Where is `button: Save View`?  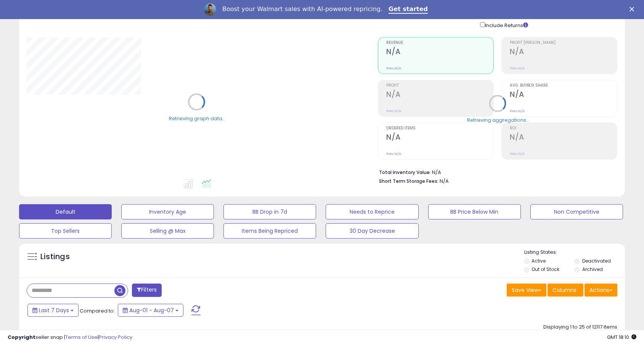
button: Save View is located at coordinates (527, 290).